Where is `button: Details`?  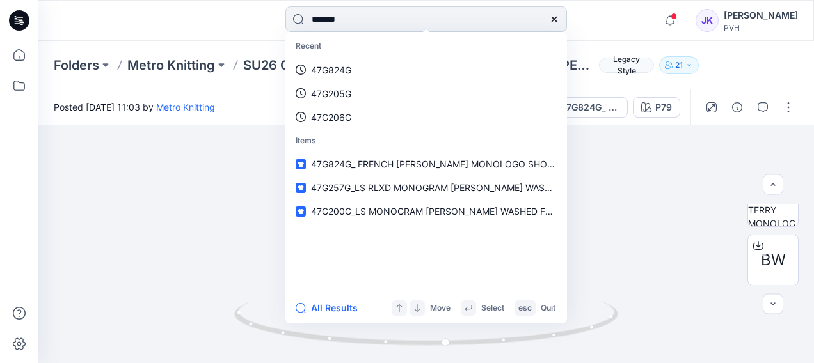 button: Details is located at coordinates (737, 108).